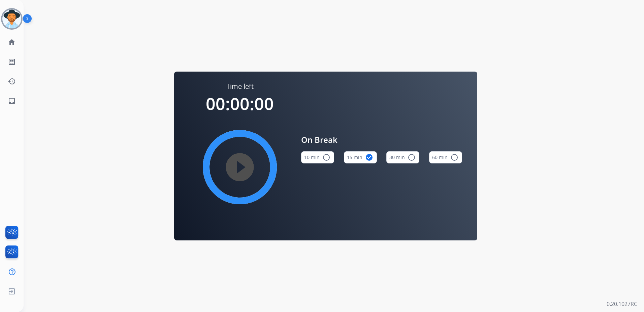  Describe the element at coordinates (318, 157) in the screenshot. I see `button: 10 min` at that location.